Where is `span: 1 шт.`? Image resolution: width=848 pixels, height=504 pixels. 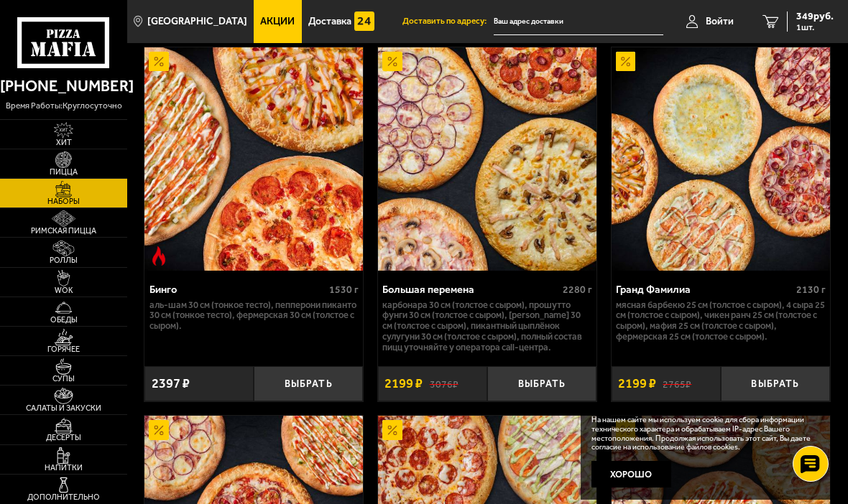 span: 1 шт. is located at coordinates (814, 27).